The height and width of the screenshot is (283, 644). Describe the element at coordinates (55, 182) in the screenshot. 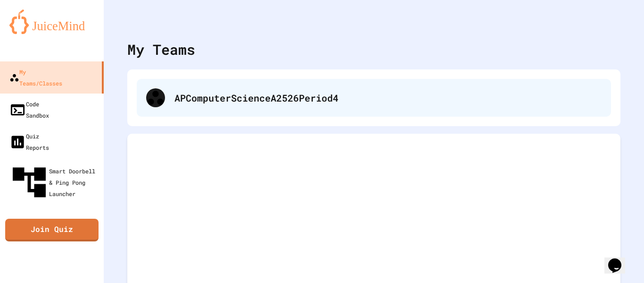

I see `div: Smart Doorbell & Ping Pong Launcher` at that location.